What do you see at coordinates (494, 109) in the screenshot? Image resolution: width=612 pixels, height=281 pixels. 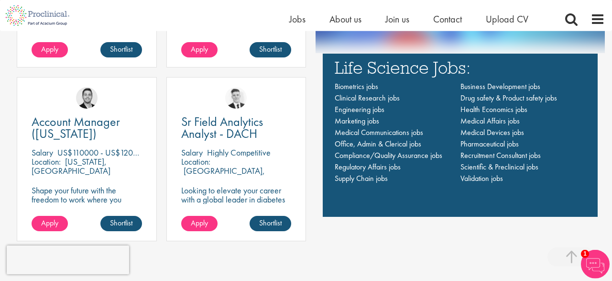 I see `a: Health Economics jobs` at bounding box center [494, 109].